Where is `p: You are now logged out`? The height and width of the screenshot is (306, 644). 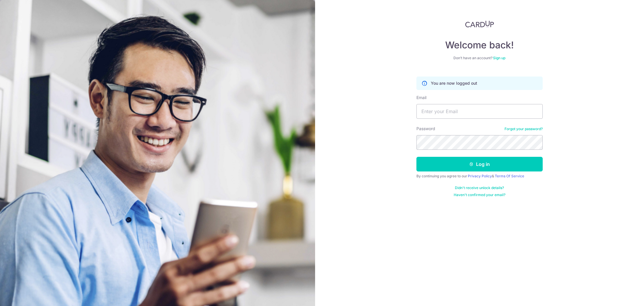
p: You are now logged out is located at coordinates (454, 83).